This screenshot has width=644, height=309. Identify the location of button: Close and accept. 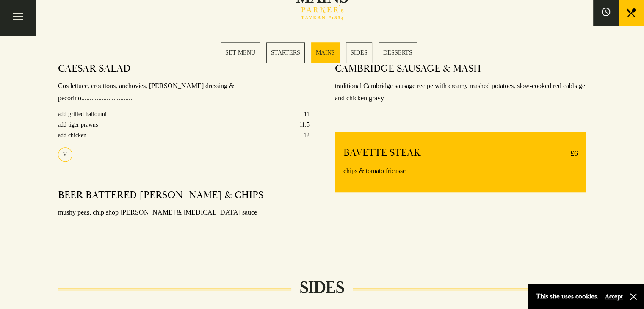
(634, 297).